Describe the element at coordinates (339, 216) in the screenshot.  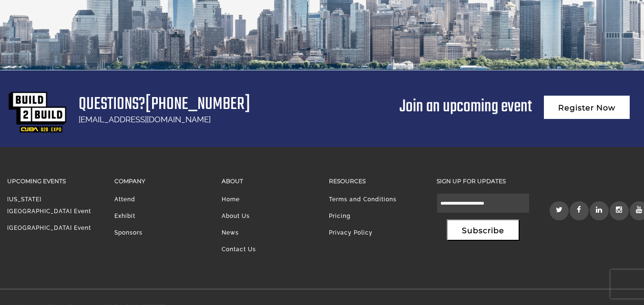
I see `a: Pricing` at that location.